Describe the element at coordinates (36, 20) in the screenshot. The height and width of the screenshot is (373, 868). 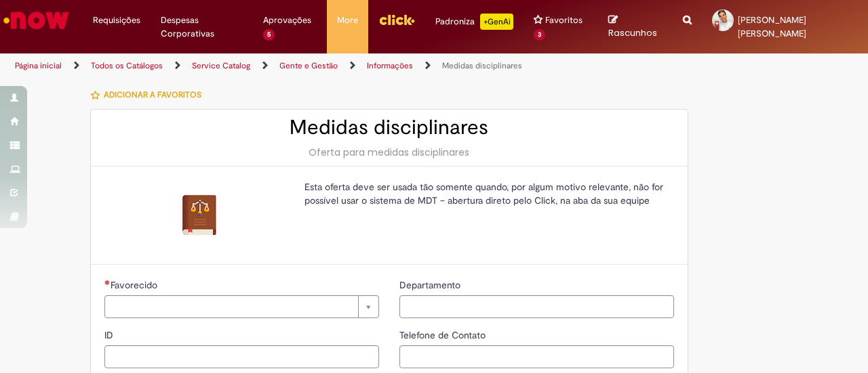
I see `img: ServiceNow` at that location.